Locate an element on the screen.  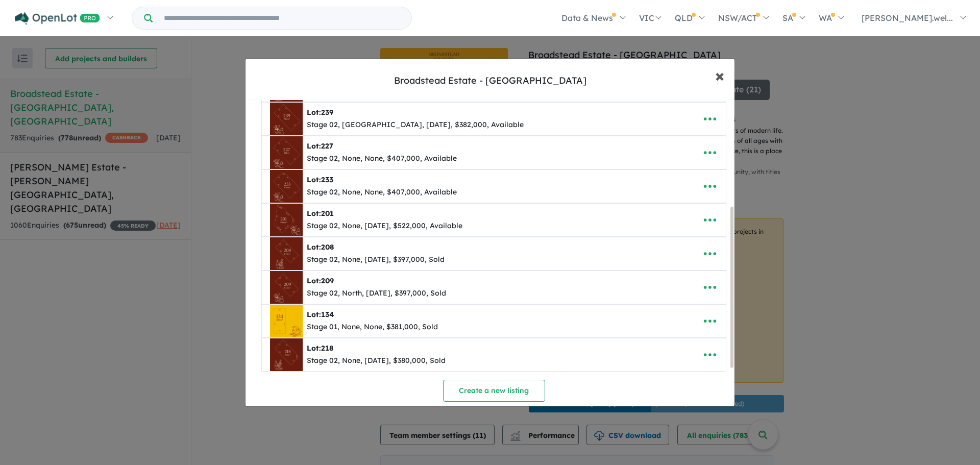
span: 209 is located at coordinates (327, 281).